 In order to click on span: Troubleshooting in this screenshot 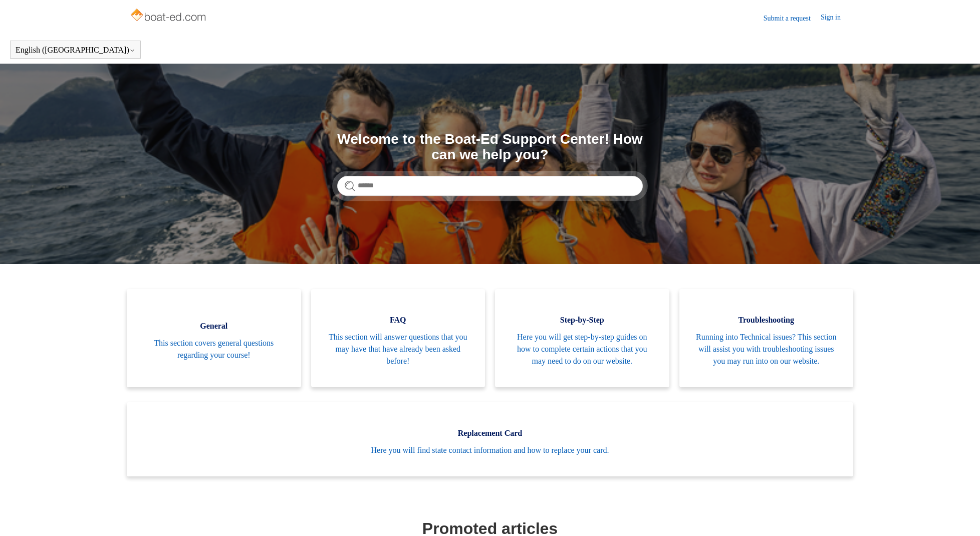, I will do `click(766, 319)`.